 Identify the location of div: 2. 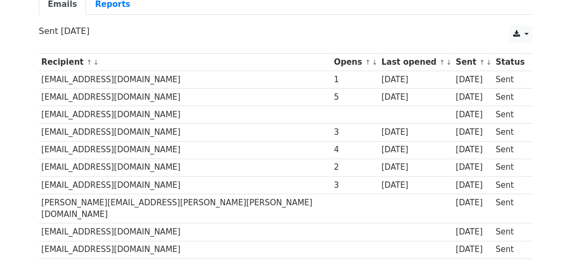
(355, 167).